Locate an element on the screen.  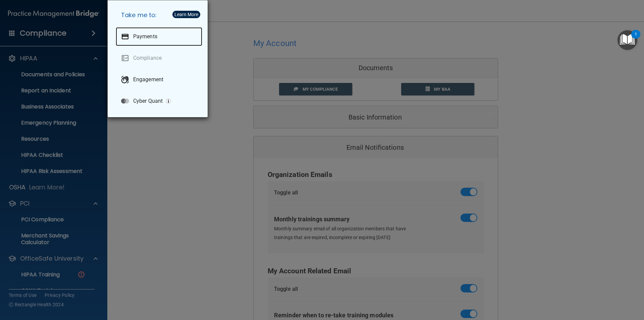
p: Engagement is located at coordinates (148, 80).